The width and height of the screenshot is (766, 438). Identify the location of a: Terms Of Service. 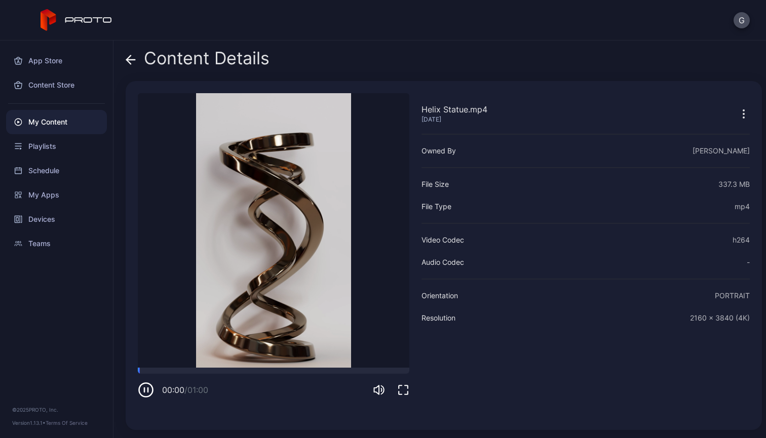
(66, 423).